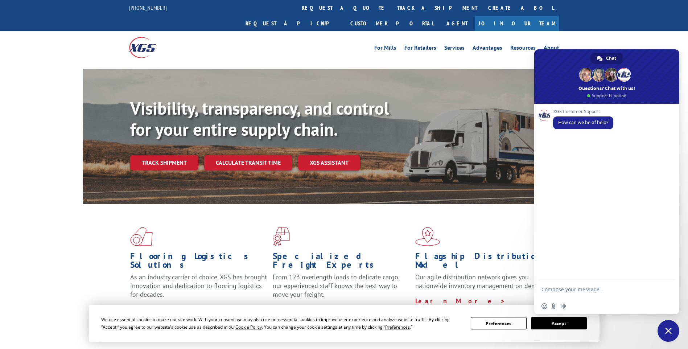 This screenshot has height=349, width=688. Describe the element at coordinates (482, 281) in the screenshot. I see `span: Our agile distribution network gives you nationwide inventory management on demand.` at that location.